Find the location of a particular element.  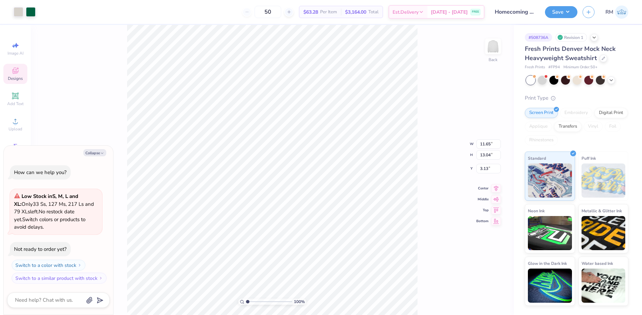

button: Save is located at coordinates (561, 12).